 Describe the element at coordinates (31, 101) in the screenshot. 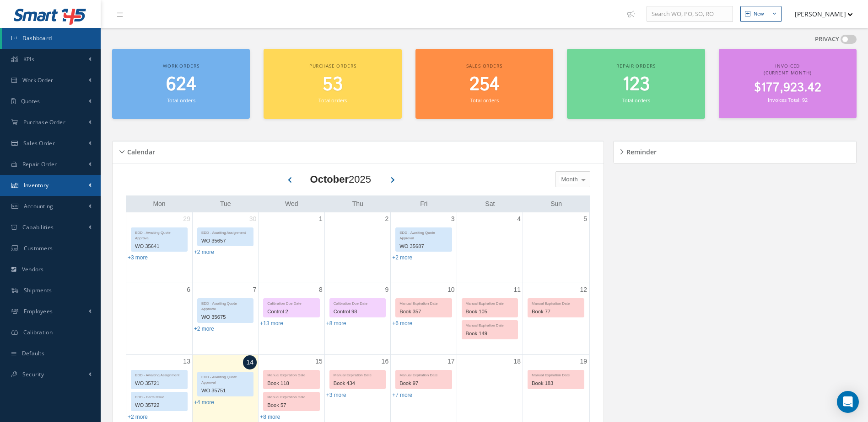

I see `span: Quotes` at that location.